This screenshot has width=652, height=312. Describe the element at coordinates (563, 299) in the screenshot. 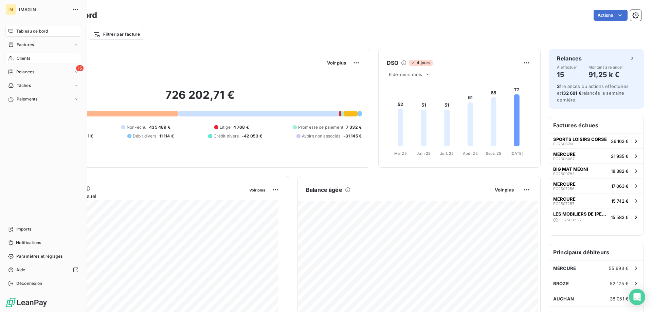

I see `span: AUCHAN` at that location.